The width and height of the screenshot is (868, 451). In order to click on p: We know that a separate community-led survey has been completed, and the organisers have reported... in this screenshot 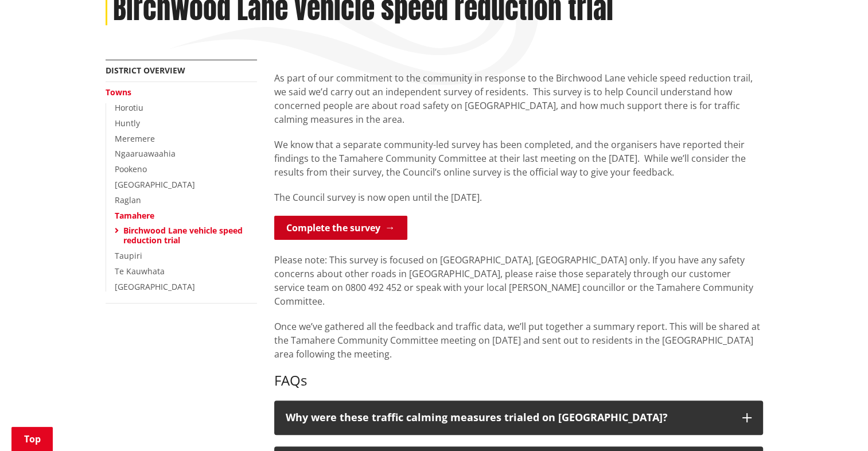, I will do `click(518, 158)`.